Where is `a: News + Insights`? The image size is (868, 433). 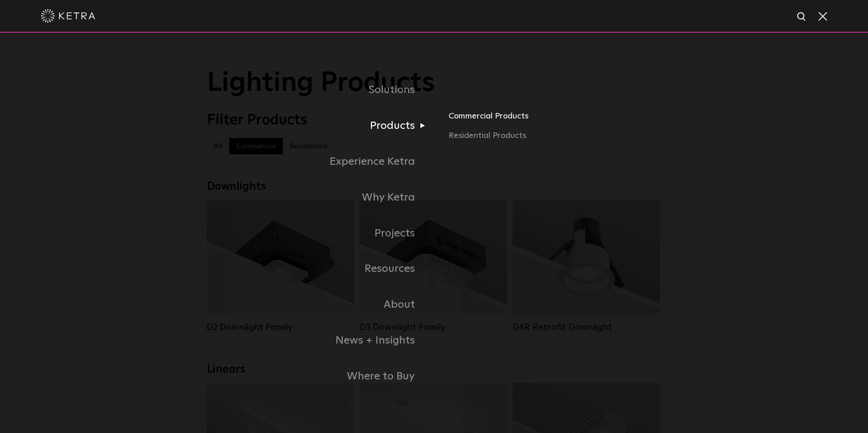
a: News + Insights is located at coordinates (321, 340).